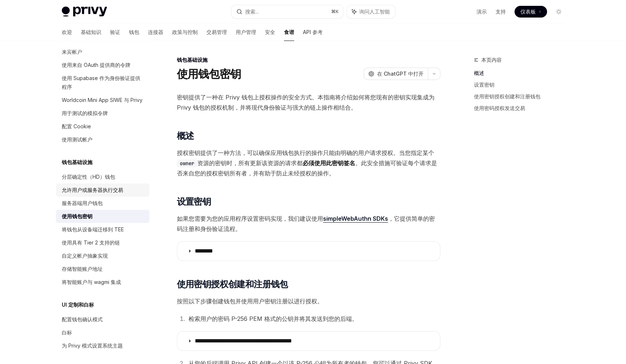 Image resolution: width=626 pixels, height=364 pixels. Describe the element at coordinates (187, 164) in the screenshot. I see `code: owner` at that location.